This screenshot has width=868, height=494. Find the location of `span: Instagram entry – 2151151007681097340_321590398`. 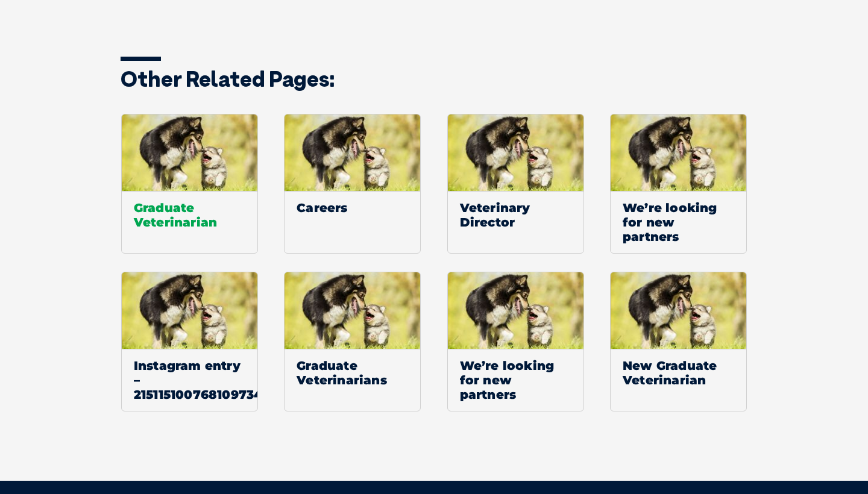

span: Instagram entry – 2151151007681097340_321590398 is located at coordinates (189, 379).